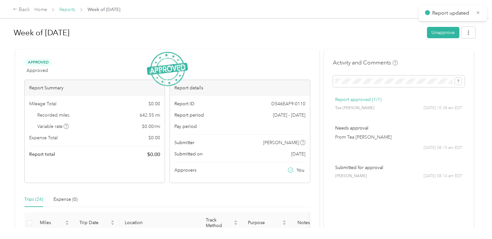  I want to click on span: Report total, so click(42, 154).